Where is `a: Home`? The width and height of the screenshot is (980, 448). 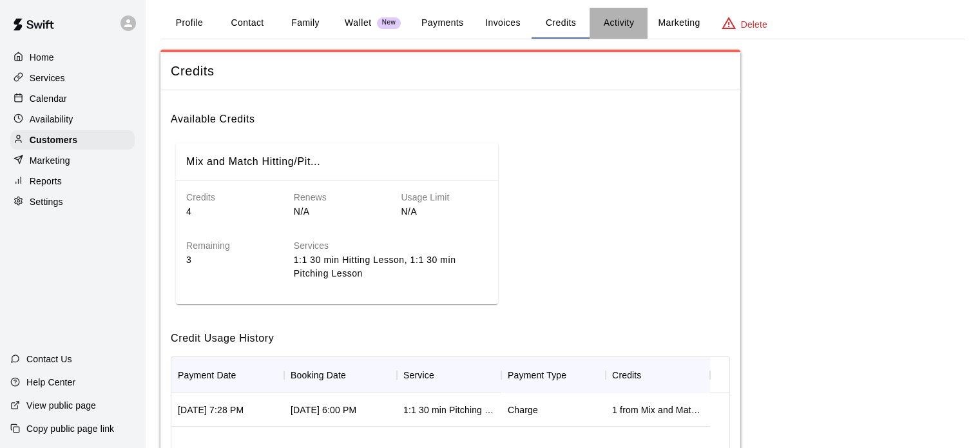 a: Home is located at coordinates (72, 57).